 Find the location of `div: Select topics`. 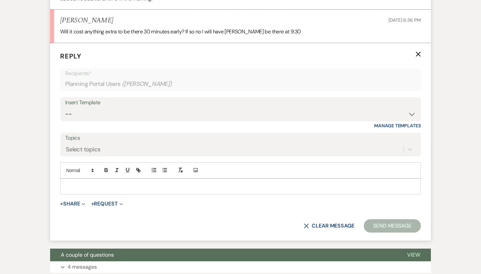

div: Select topics is located at coordinates (83, 149).